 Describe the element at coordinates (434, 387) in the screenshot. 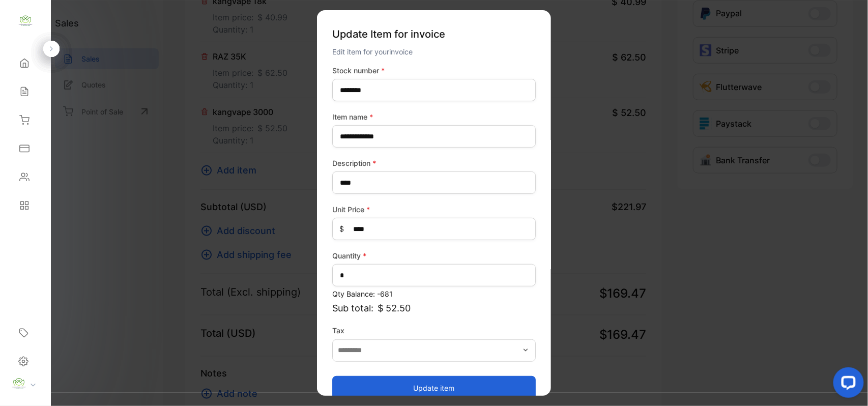

I see `button: Update item` at that location.